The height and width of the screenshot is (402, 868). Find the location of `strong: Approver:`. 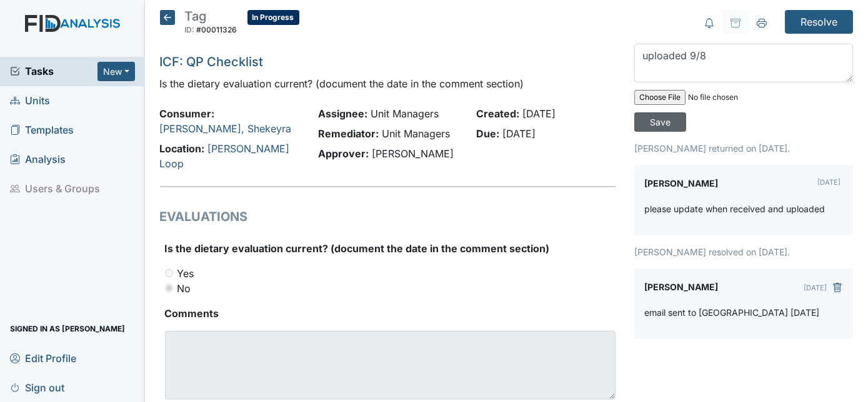

strong: Approver: is located at coordinates (343, 154).